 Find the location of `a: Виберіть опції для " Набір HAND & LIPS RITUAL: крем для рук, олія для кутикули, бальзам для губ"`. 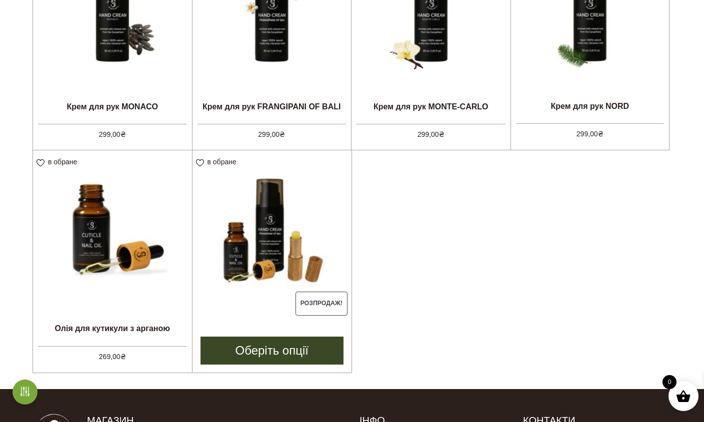

a: Виберіть опції для " Набір HAND & LIPS RITUAL: крем для рук, олія для кутикули, бальзам для губ" is located at coordinates (272, 351).